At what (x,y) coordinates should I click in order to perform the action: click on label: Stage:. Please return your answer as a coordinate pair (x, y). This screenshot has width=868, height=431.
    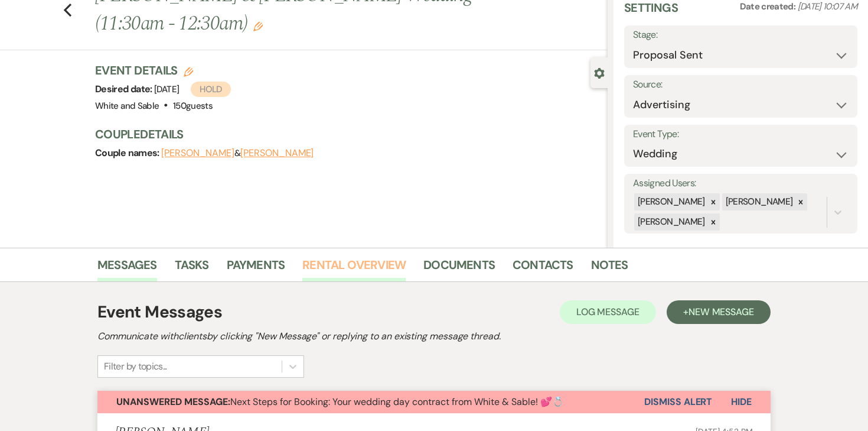
    Looking at the image, I should click on (741, 35).